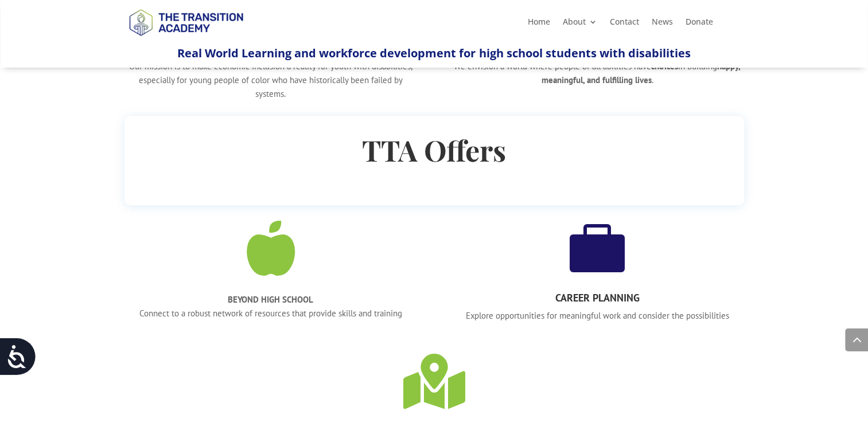 Image resolution: width=868 pixels, height=423 pixels. What do you see at coordinates (434, 53) in the screenshot?
I see `span: Real World Learning and workforce development for high school students with disabilities` at bounding box center [434, 53].